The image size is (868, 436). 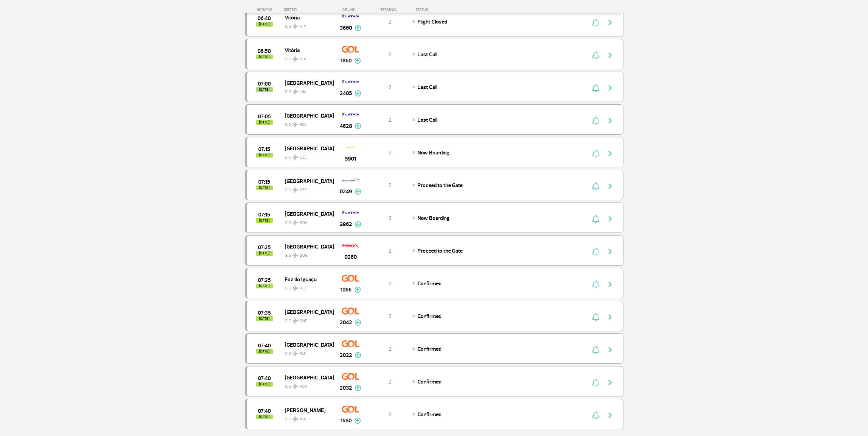 I want to click on span: 2025-09-30 07:25:00, so click(x=264, y=247).